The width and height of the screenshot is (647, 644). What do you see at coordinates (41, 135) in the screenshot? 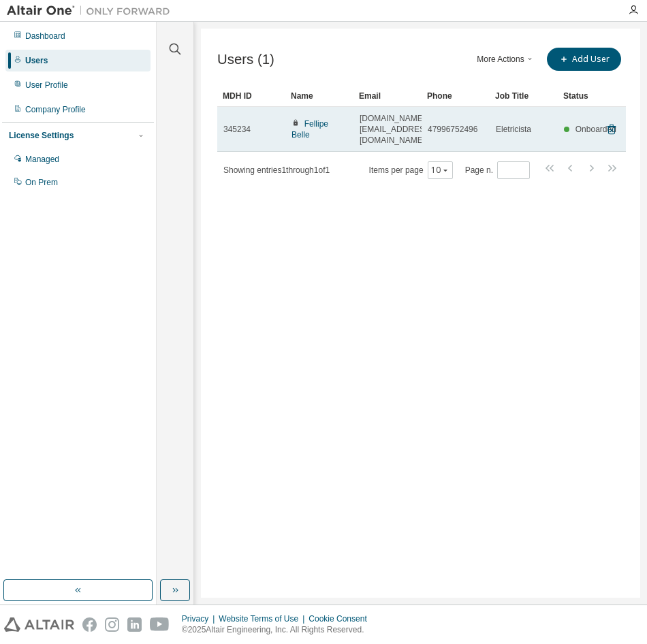
I see `div: License Settings` at bounding box center [41, 135].